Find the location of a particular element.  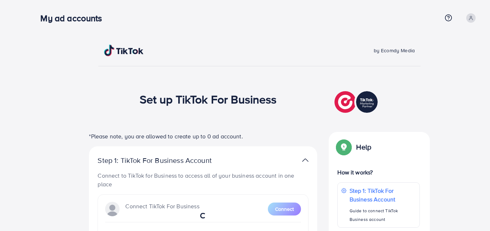

p: Guide to connect TikTok Business account is located at coordinates (383, 215).